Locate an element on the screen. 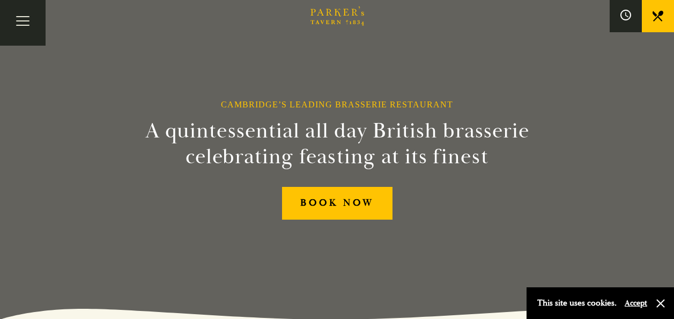 The image size is (674, 319). h2: A quintessential all day British brasserie celebrating feasting at its finest is located at coordinates (337, 144).